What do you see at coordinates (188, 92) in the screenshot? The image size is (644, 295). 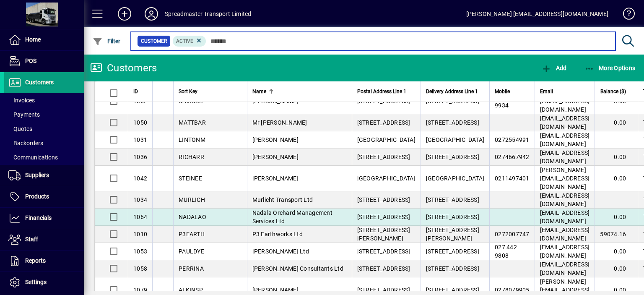 I see `span: Sort Key` at bounding box center [188, 92].